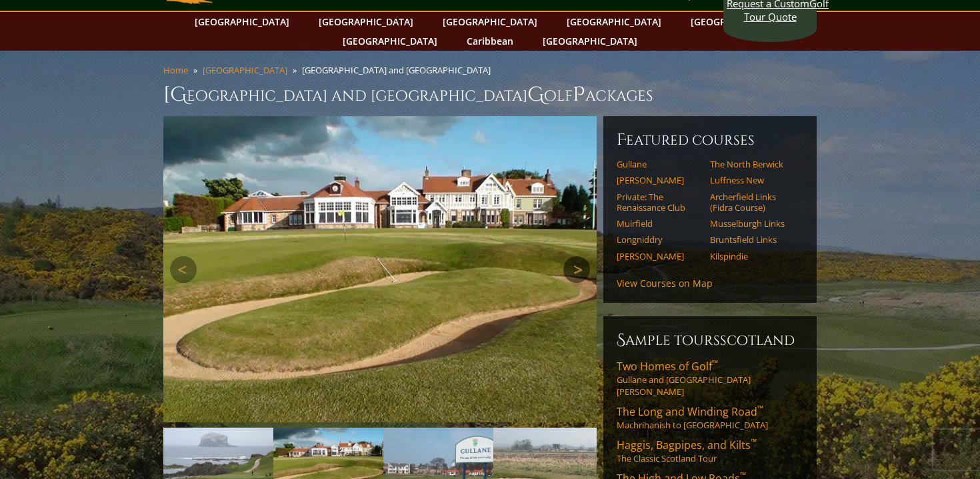 The height and width of the screenshot is (479, 980). What do you see at coordinates (710, 340) in the screenshot?
I see `h6: Sample ToursScotland` at bounding box center [710, 340].